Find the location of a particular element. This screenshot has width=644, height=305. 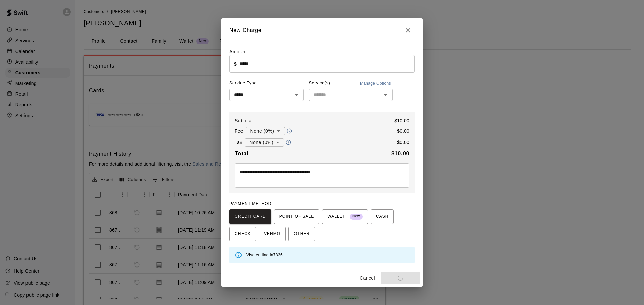

b: Total is located at coordinates (242, 153).